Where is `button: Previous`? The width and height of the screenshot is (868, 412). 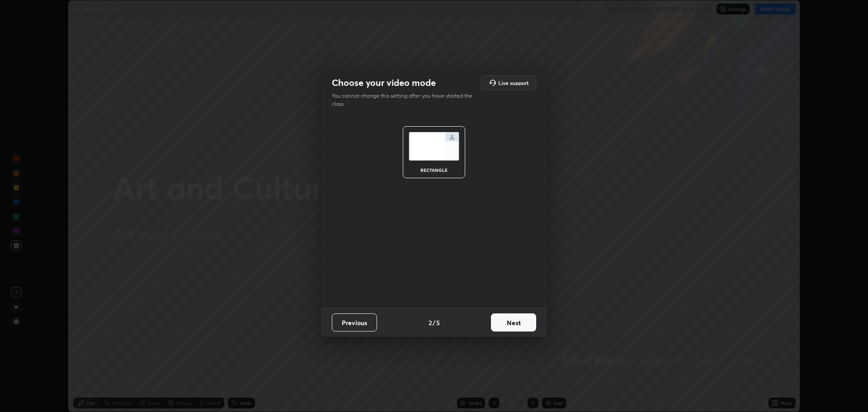
button: Previous is located at coordinates (354, 322).